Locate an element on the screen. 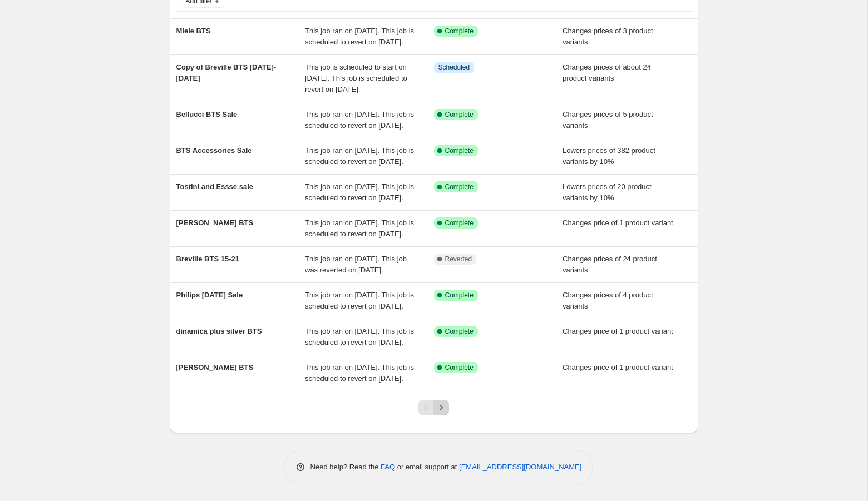  span: Reverted is located at coordinates (458, 259).